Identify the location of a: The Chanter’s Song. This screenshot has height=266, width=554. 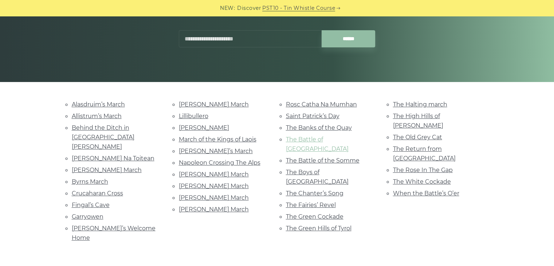
(315, 193).